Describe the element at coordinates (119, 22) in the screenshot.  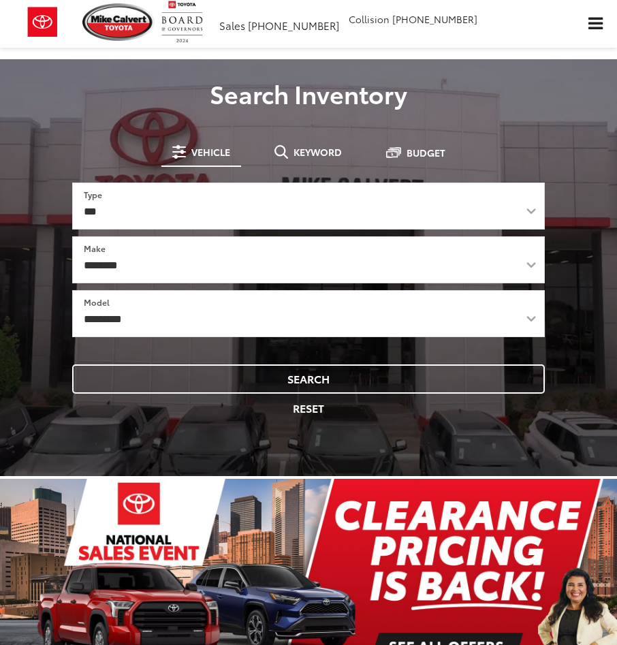
I see `img: Mike Calvert Toyota` at that location.